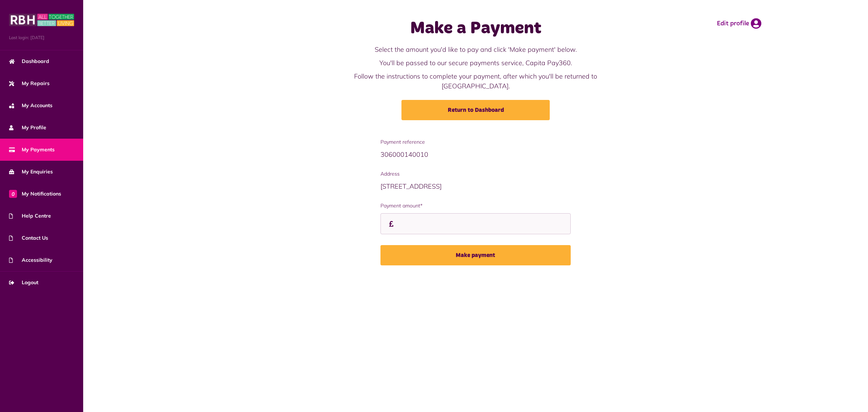  Describe the element at coordinates (13, 194) in the screenshot. I see `span: 0` at that location.